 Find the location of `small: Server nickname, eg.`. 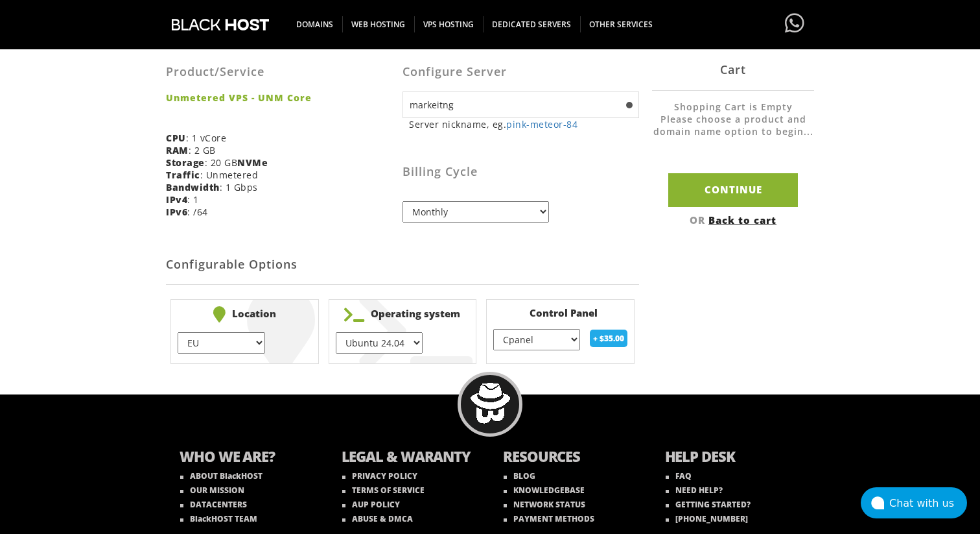

small: Server nickname, eg. is located at coordinates (523, 124).